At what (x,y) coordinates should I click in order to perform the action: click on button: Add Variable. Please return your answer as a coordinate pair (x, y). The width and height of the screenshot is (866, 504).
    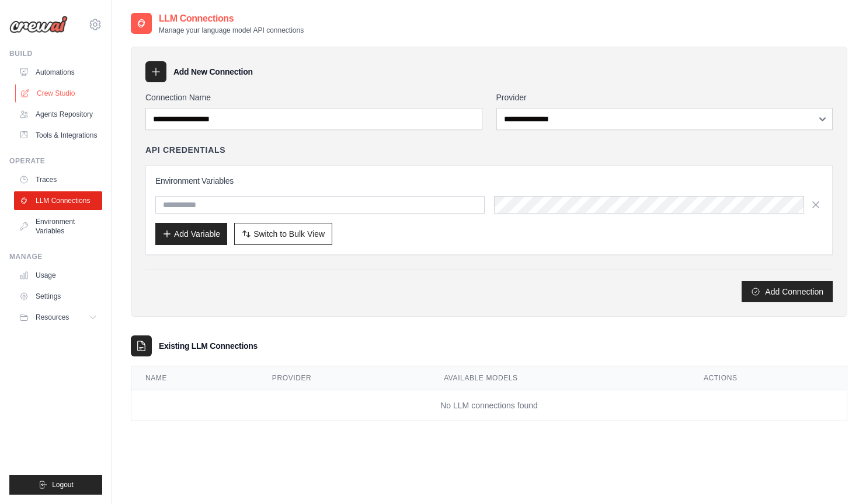
    Looking at the image, I should click on (191, 234).